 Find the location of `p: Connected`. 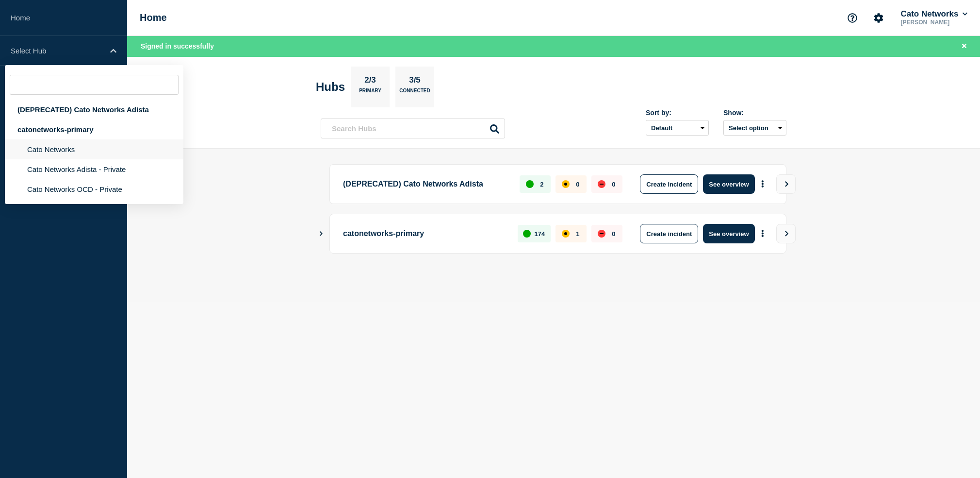

p: Connected is located at coordinates (414, 93).